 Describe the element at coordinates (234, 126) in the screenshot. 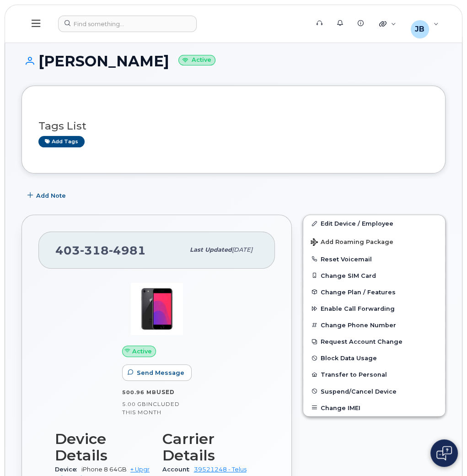

I see `h3: Tags List` at that location.